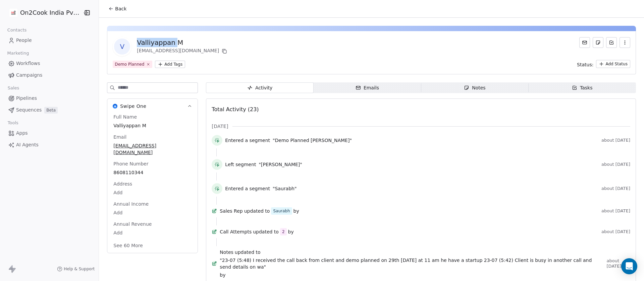 Image resolution: width=644 pixels, height=281 pixels. What do you see at coordinates (182, 43) in the screenshot?
I see `div: Valliyappan M` at bounding box center [182, 43].